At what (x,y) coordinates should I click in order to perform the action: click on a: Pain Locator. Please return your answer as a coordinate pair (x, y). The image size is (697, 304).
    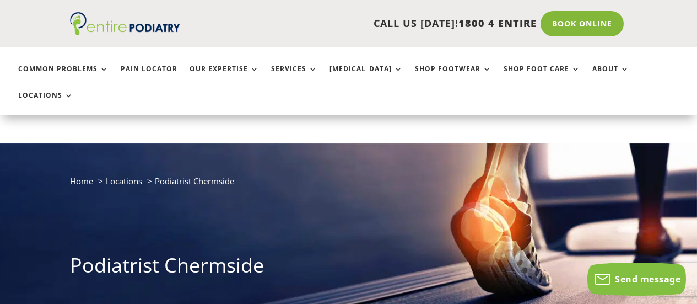
    Looking at the image, I should click on (149, 77).